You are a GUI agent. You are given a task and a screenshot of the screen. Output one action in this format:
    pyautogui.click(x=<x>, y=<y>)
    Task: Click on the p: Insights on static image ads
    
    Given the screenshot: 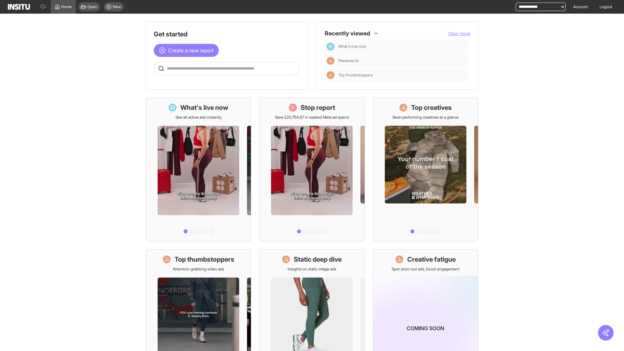 What is the action you would take?
    pyautogui.click(x=312, y=269)
    